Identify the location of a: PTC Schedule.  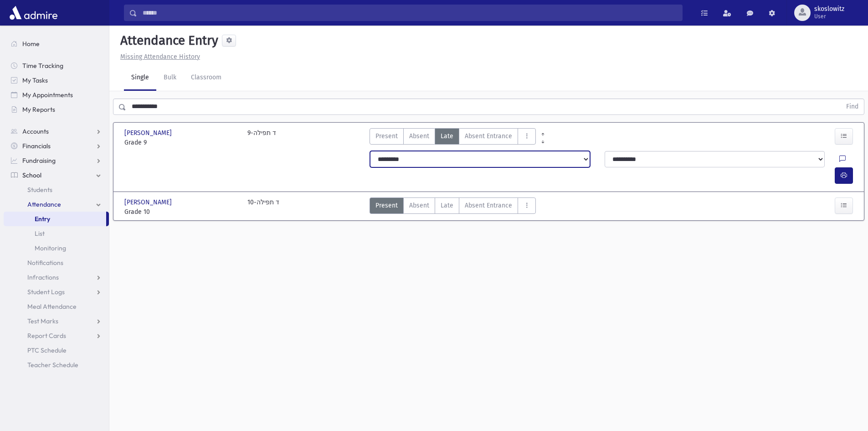
(56, 350).